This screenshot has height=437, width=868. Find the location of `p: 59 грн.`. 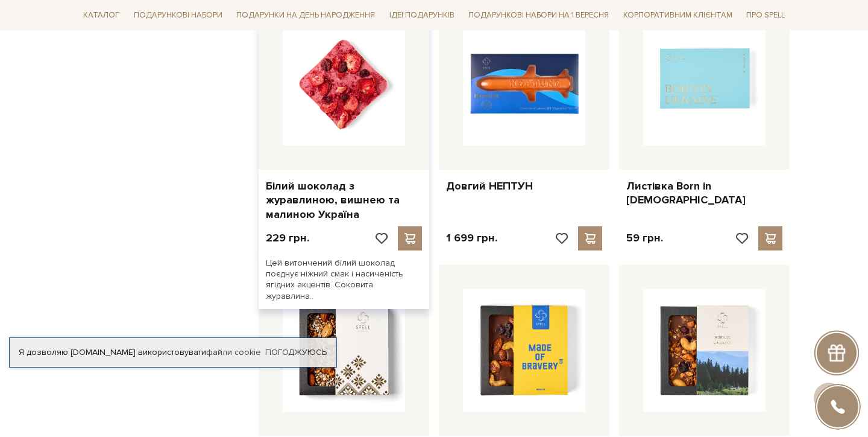

p: 59 грн. is located at coordinates (644, 238).